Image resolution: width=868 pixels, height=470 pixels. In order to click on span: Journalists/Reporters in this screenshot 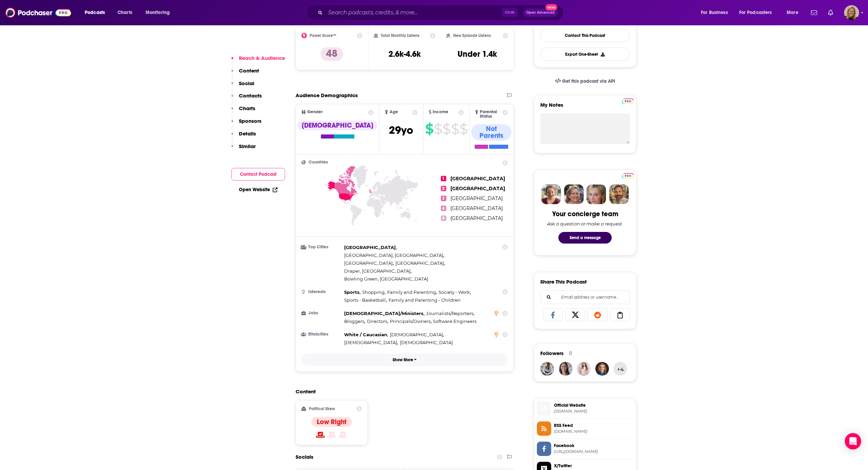, I will do `click(450, 313)`.